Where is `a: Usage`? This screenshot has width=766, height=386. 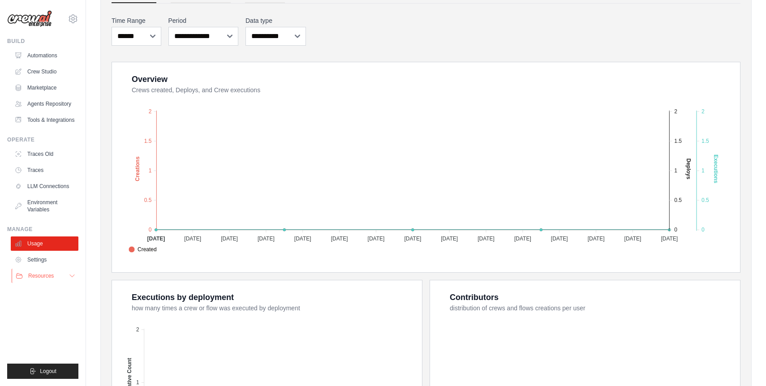 a: Usage is located at coordinates (44, 244).